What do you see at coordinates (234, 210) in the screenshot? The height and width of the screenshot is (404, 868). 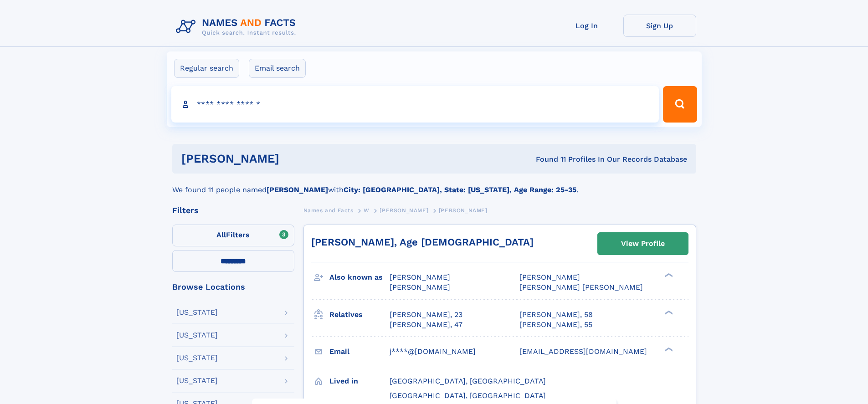 I see `div: Filters` at bounding box center [234, 210].